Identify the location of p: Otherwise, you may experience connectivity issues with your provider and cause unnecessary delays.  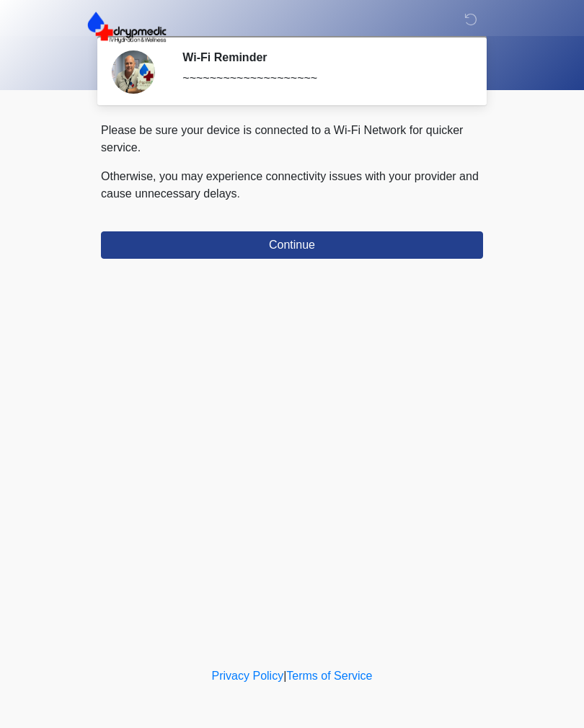
(292, 185).